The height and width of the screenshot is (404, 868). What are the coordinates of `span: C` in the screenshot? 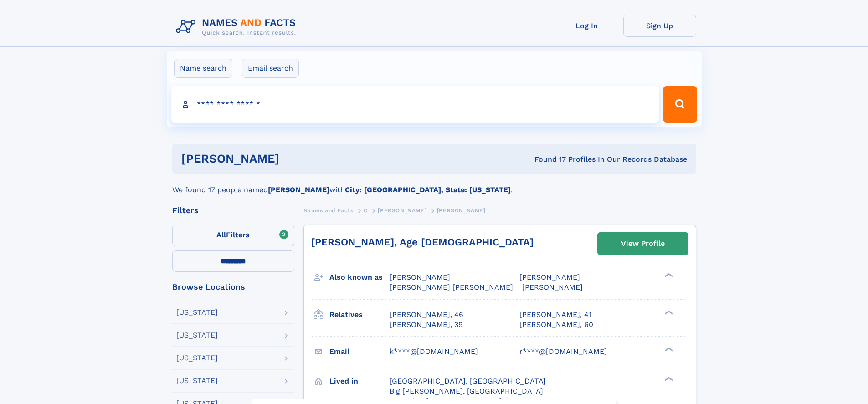 It's located at (366, 211).